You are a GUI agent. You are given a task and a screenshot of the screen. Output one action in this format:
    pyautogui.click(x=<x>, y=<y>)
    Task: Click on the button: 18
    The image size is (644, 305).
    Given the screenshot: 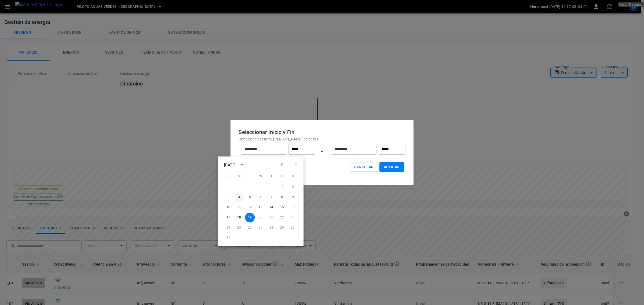 What is the action you would take?
    pyautogui.click(x=239, y=217)
    